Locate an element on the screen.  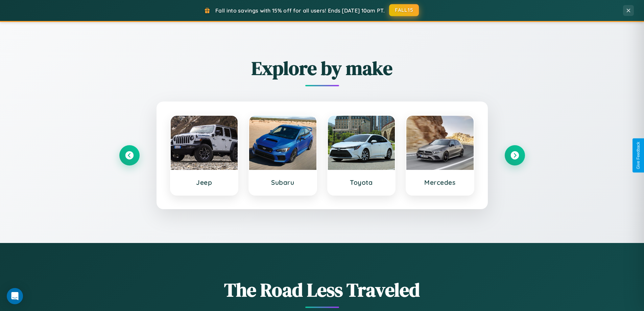
h1: The Road Less Traveled is located at coordinates (322, 289).